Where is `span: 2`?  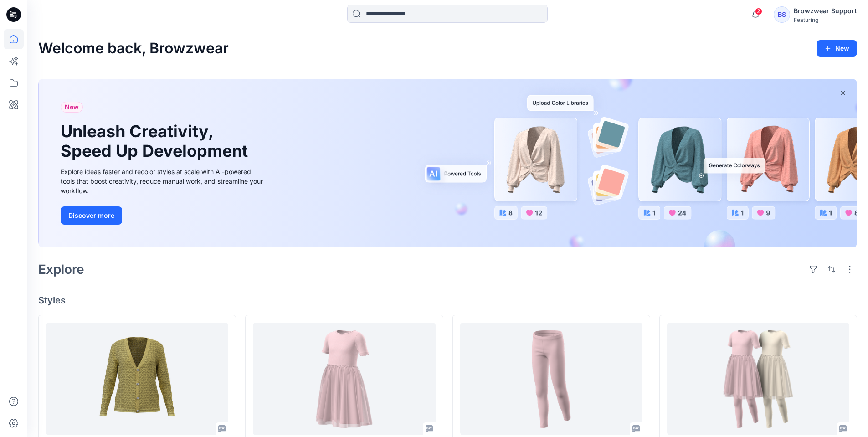 span: 2 is located at coordinates (759, 12).